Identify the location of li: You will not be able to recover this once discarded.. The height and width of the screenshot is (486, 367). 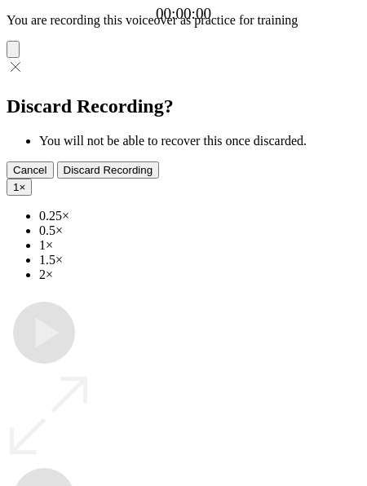
(200, 141).